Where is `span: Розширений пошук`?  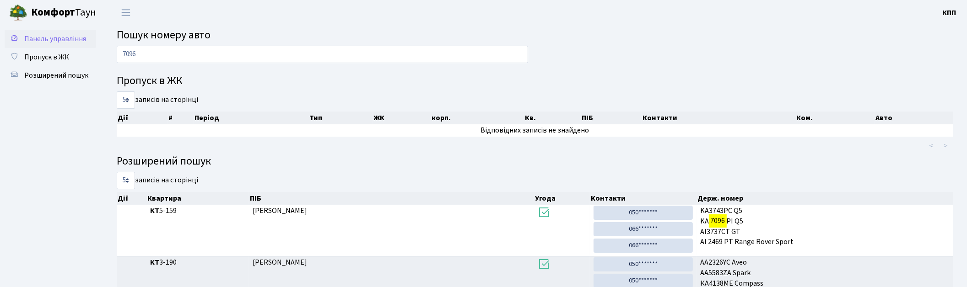 span: Розширений пошук is located at coordinates (56, 75).